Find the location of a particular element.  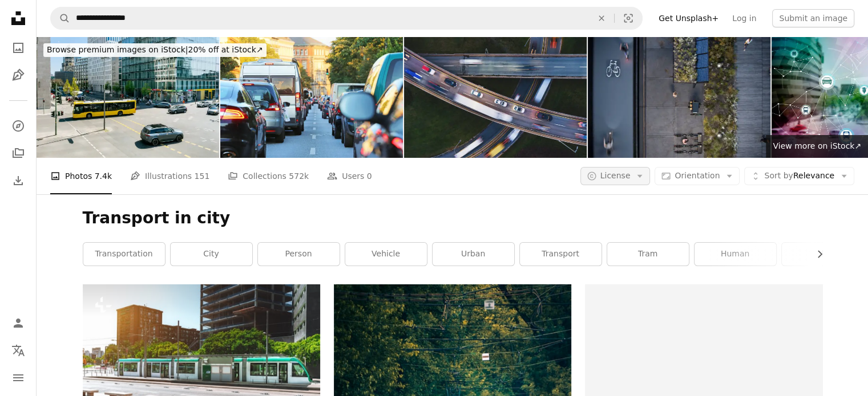

button: Clear is located at coordinates (601, 19).